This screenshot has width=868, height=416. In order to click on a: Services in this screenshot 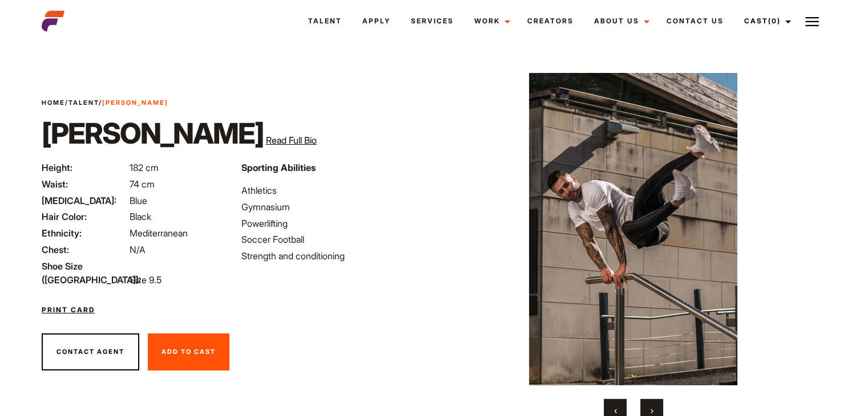, I will do `click(432, 21)`.